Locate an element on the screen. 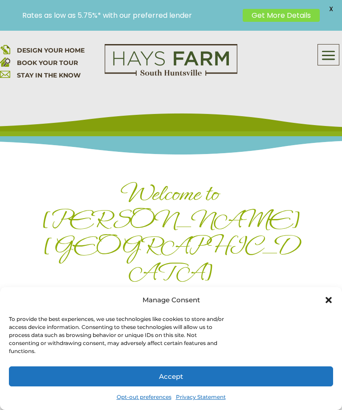 This screenshot has width=342, height=410. a: Opt-out preferences is located at coordinates (144, 397).